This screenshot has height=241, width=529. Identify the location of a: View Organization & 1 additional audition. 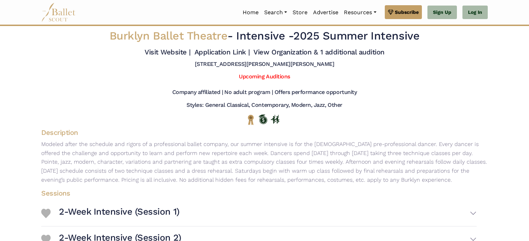
(319, 52).